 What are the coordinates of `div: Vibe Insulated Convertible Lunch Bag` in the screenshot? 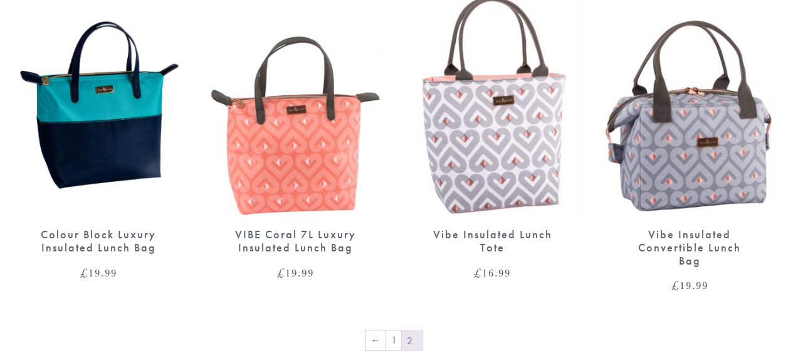 It's located at (689, 248).